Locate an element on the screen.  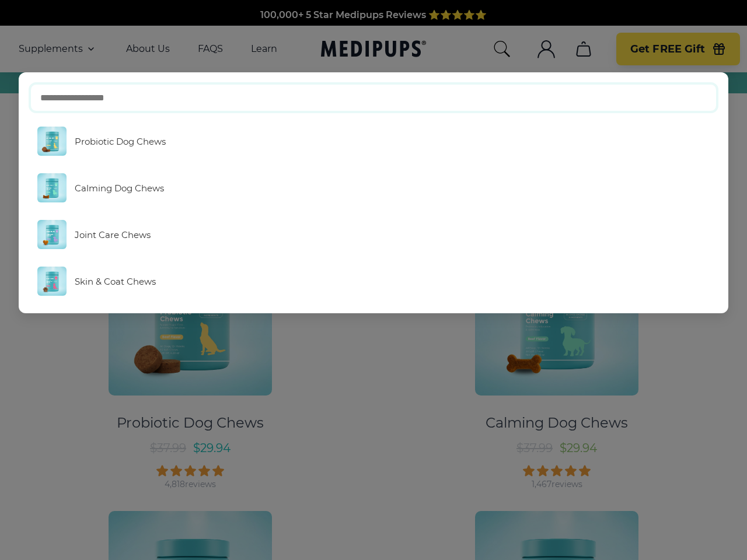
img: Calming Dog Chews is located at coordinates (52, 188).